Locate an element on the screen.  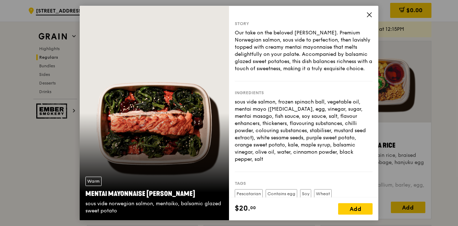
label: Pescatarian is located at coordinates (249, 194).